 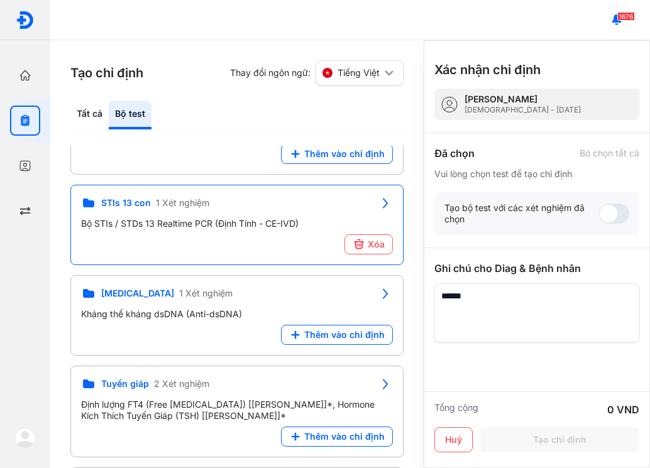 I want to click on button: Tạo chỉ định, so click(x=559, y=440).